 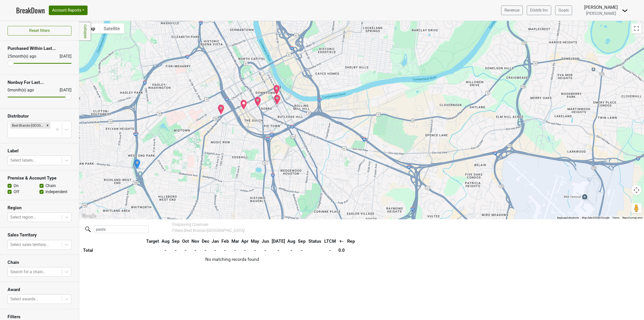 I want to click on th: Jul: activate to sort column ascending, so click(x=278, y=241).